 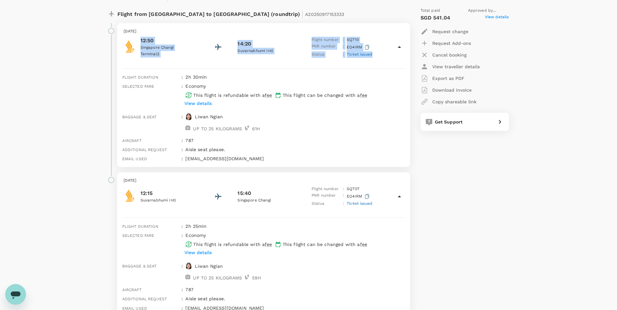 I want to click on p: Request Add-ons, so click(x=452, y=43).